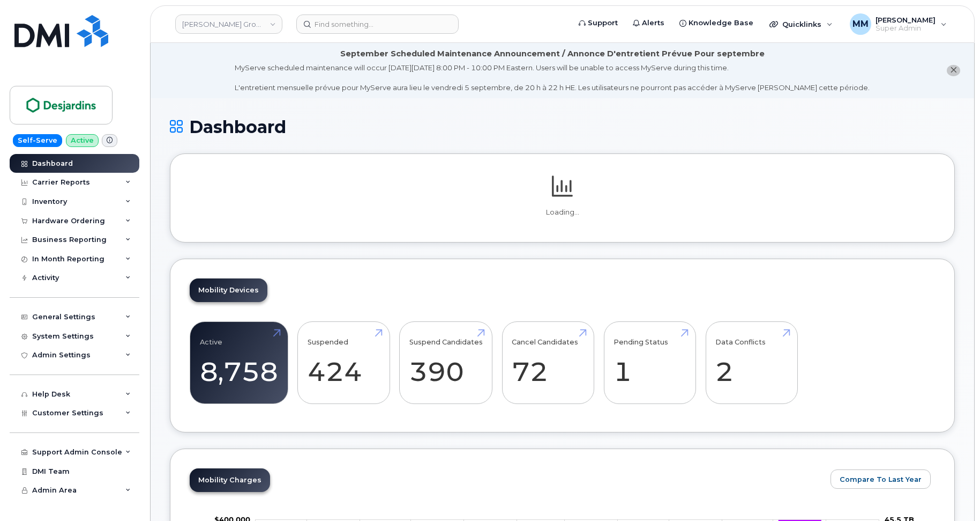 This screenshot has width=980, height=521. I want to click on span: Compare To Last Year, so click(880, 478).